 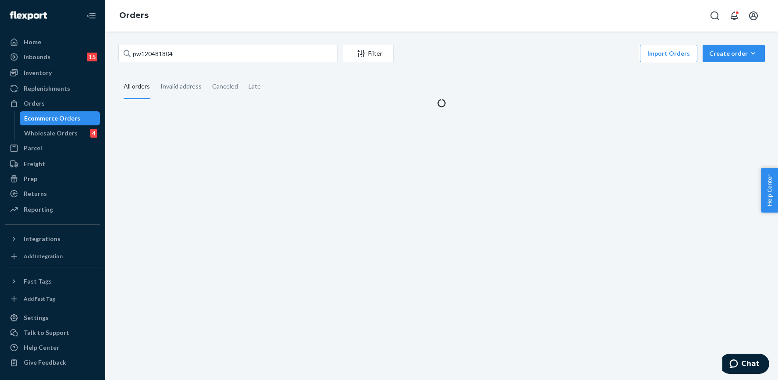 What do you see at coordinates (53, 179) in the screenshot?
I see `a: Prep` at bounding box center [53, 179].